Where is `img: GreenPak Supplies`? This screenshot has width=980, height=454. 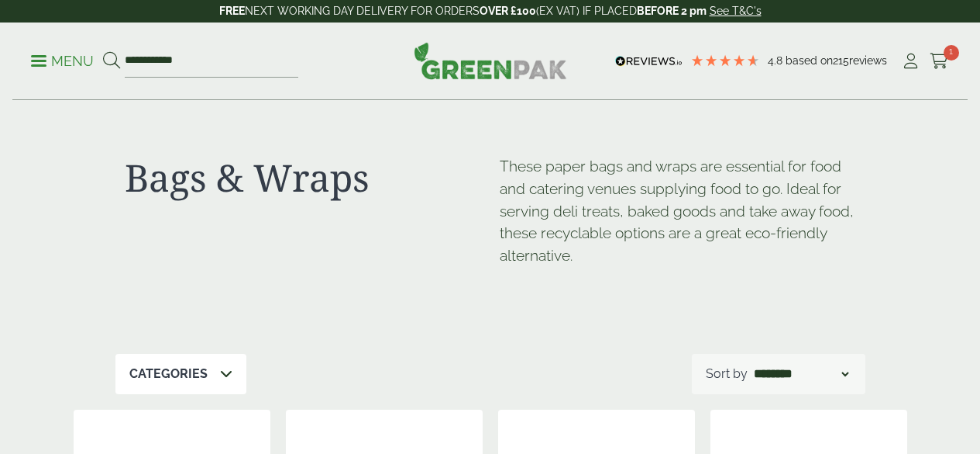 img: GreenPak Supplies is located at coordinates (490, 61).